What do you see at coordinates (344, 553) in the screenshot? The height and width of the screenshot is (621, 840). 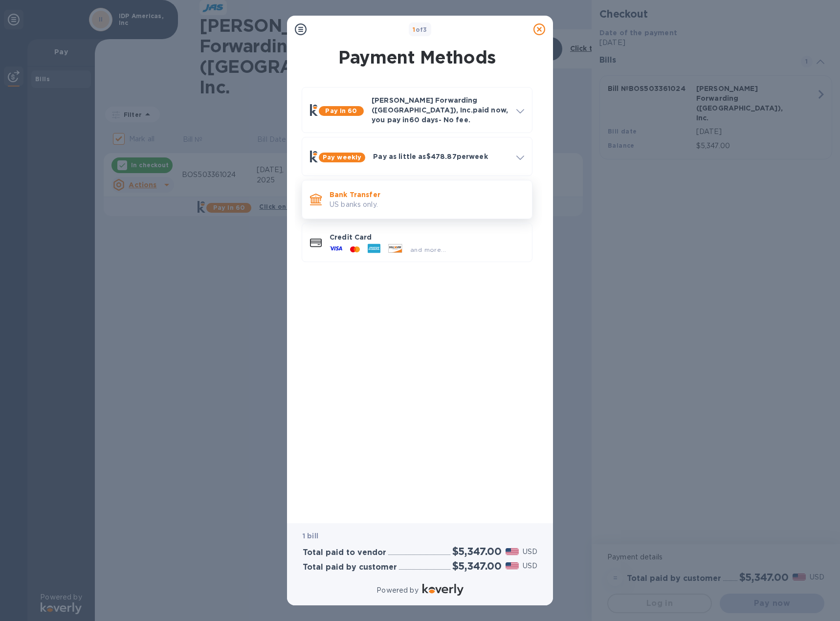 I see `h3: Total paid to vendor` at bounding box center [344, 553].